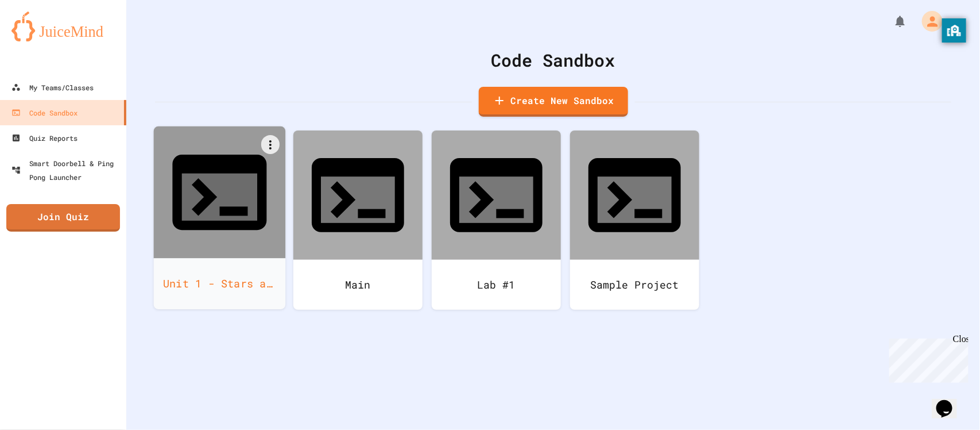 This screenshot has width=980, height=430. Describe the element at coordinates (496, 220) in the screenshot. I see `a: Lab #1` at that location.